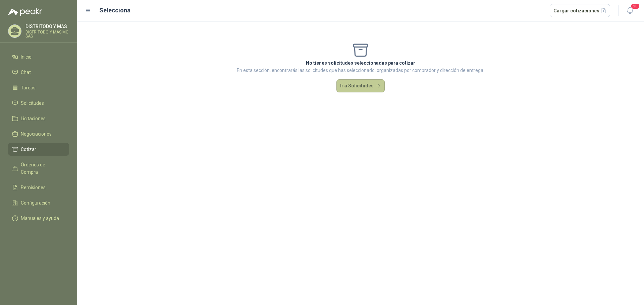 This screenshot has height=305, width=644. Describe the element at coordinates (26, 57) in the screenshot. I see `span: Inicio` at that location.